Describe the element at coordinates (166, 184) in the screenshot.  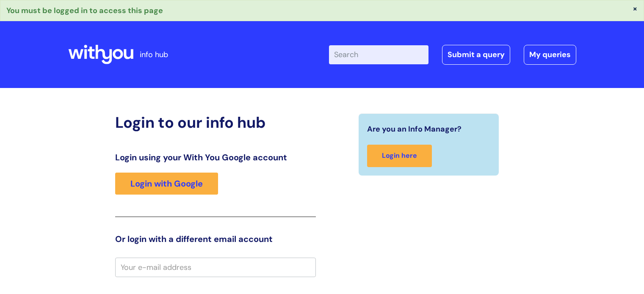
I see `a: Login with Google` at that location.